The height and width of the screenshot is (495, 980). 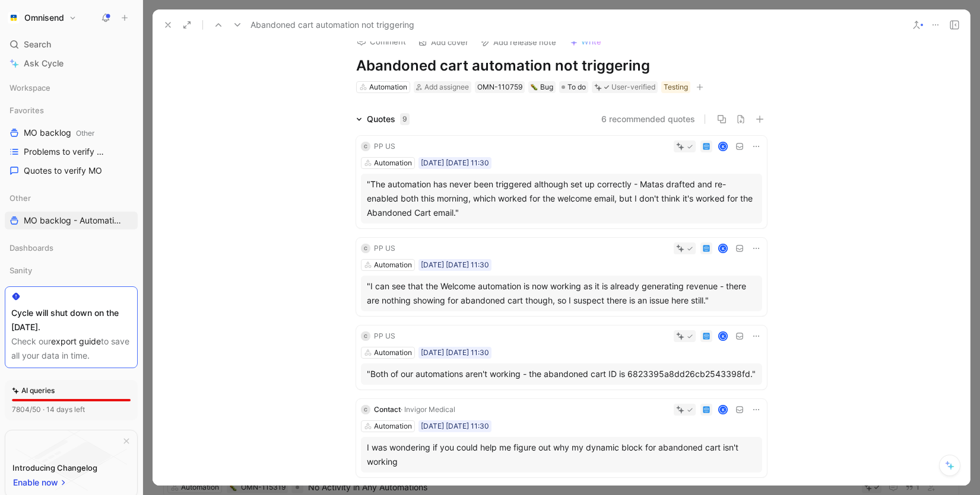 I want to click on a: MO backlog - Automation, so click(x=71, y=221).